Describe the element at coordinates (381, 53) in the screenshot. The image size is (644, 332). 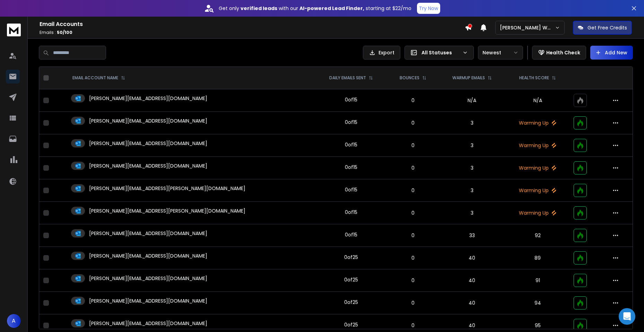
I see `button: Export` at that location.